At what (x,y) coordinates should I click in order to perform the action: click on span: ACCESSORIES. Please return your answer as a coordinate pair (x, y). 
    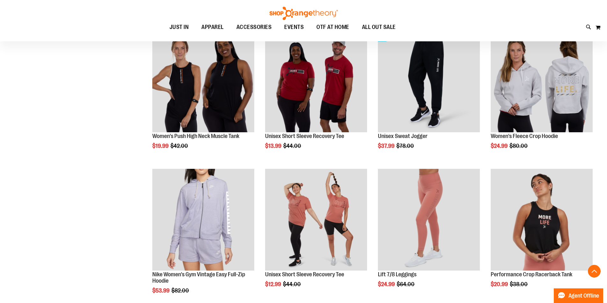
    Looking at the image, I should click on (254, 27).